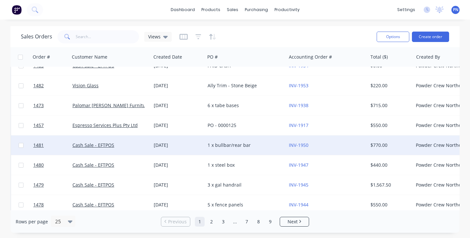 The width and height of the screenshot is (470, 238). What do you see at coordinates (247, 222) in the screenshot?
I see `a: Page 7` at bounding box center [247, 222].